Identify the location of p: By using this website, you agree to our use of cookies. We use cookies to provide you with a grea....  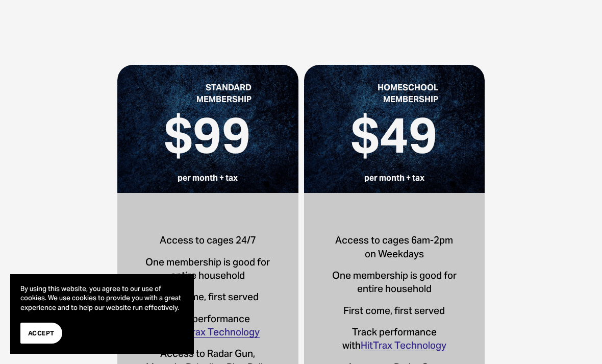
(102, 298).